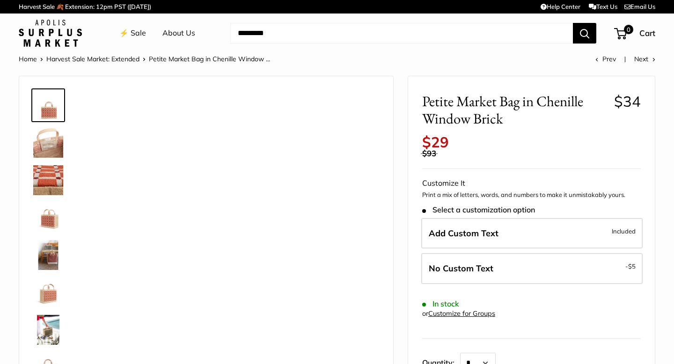  Describe the element at coordinates (605, 59) in the screenshot. I see `a: Prev` at that location.